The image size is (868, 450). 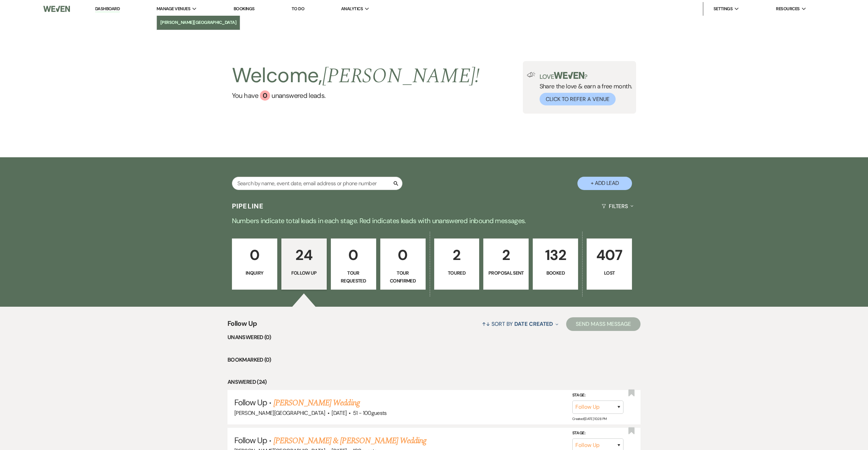 What do you see at coordinates (609, 273) in the screenshot?
I see `p: Lost` at bounding box center [609, 273].